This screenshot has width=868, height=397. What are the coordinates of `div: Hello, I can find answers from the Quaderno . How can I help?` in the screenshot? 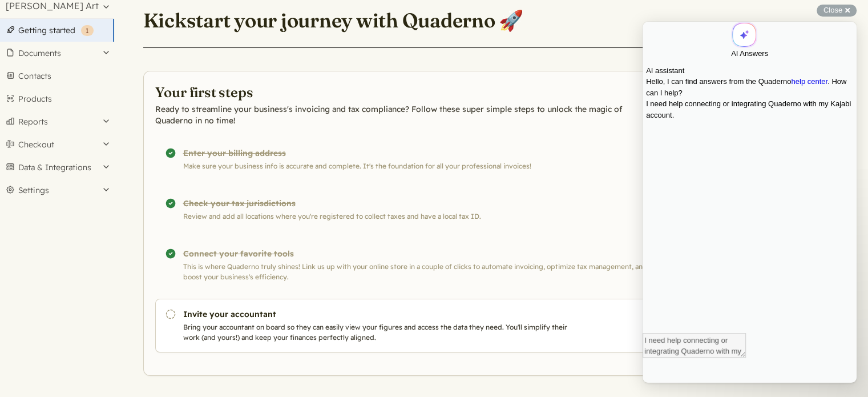 It's located at (107, 65).